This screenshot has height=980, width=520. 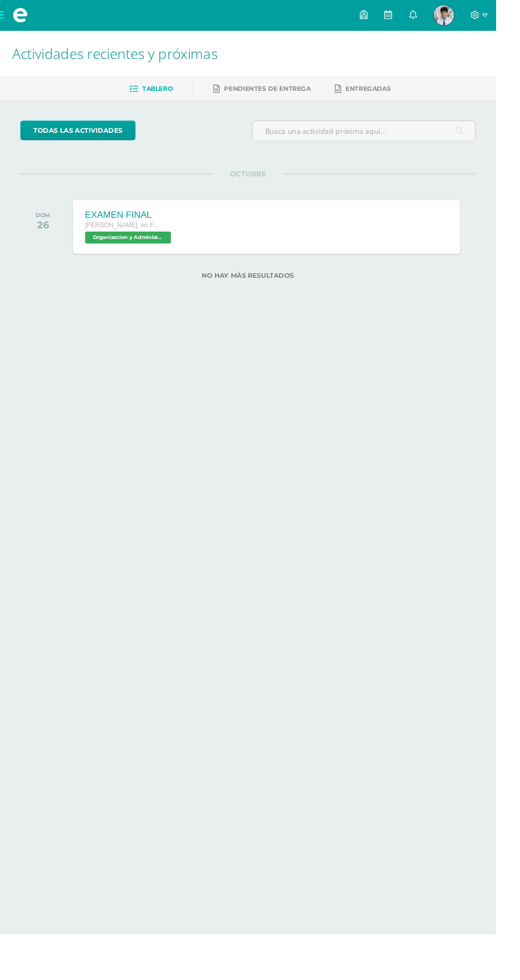 I want to click on span: OCTUBRE, so click(x=260, y=182).